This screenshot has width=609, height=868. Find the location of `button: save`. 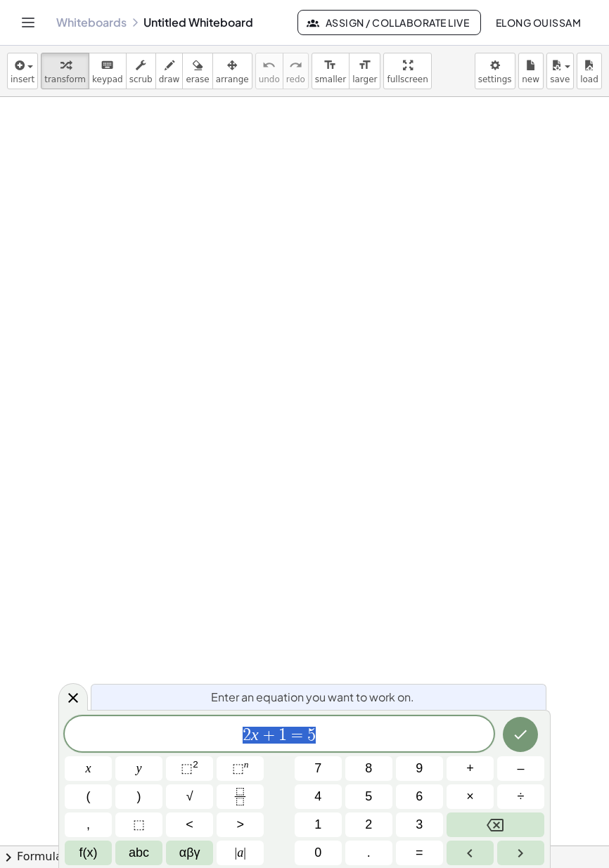

button: save is located at coordinates (559, 71).